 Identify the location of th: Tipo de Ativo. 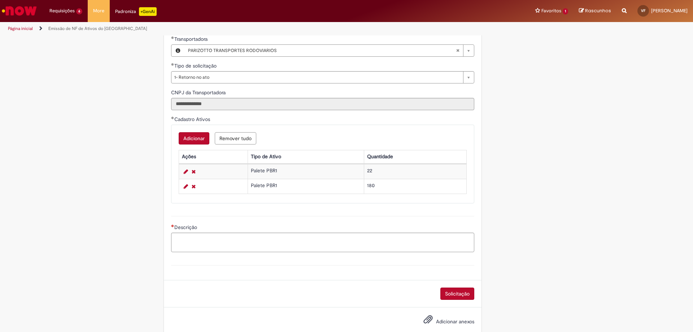
(306, 156).